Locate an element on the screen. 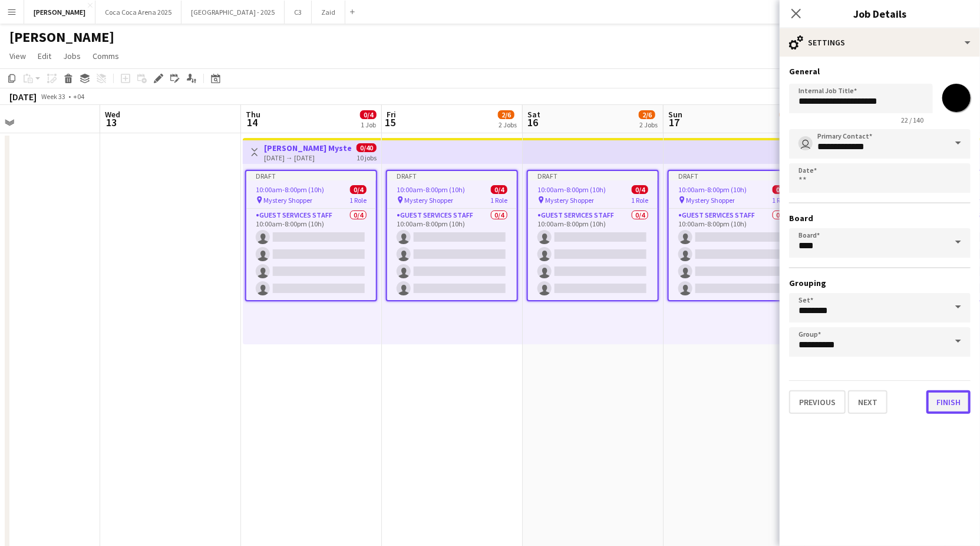 This screenshot has height=546, width=980. span: 17 is located at coordinates (674, 122).